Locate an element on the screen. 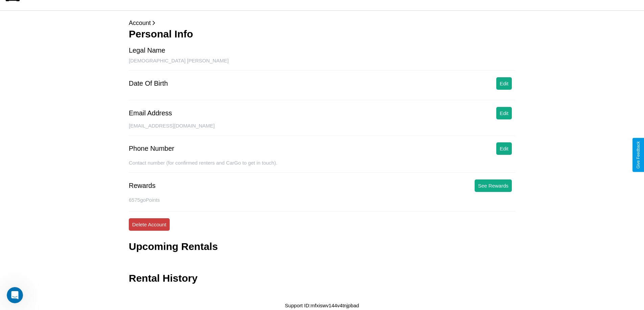 This screenshot has width=644, height=310. div: Phone Number is located at coordinates (151, 148).